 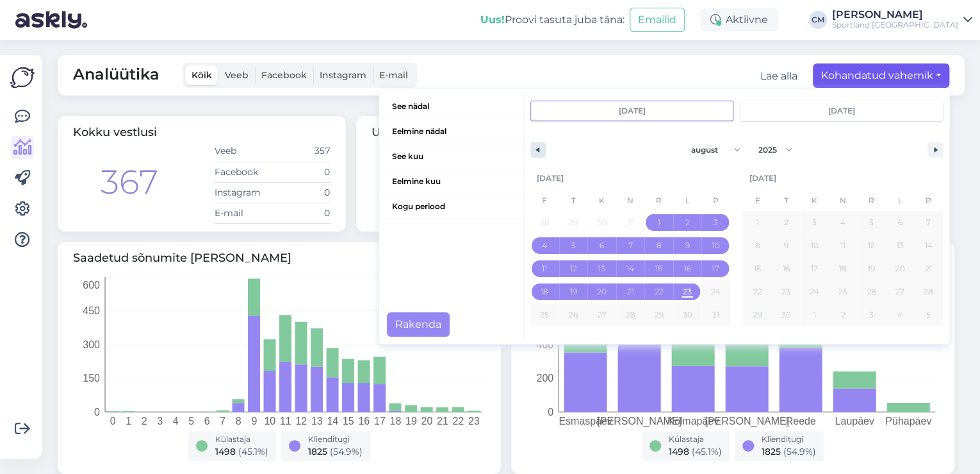 What do you see at coordinates (630, 246) in the screenshot?
I see `button: 7` at bounding box center [630, 246].